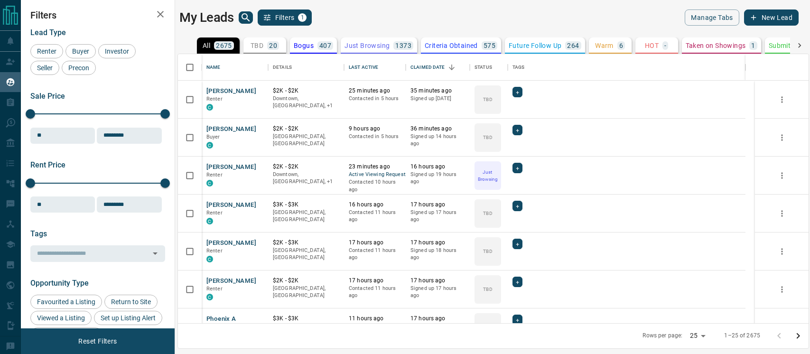 The image size is (810, 354). Describe the element at coordinates (652, 46) in the screenshot. I see `p: HOT` at that location.